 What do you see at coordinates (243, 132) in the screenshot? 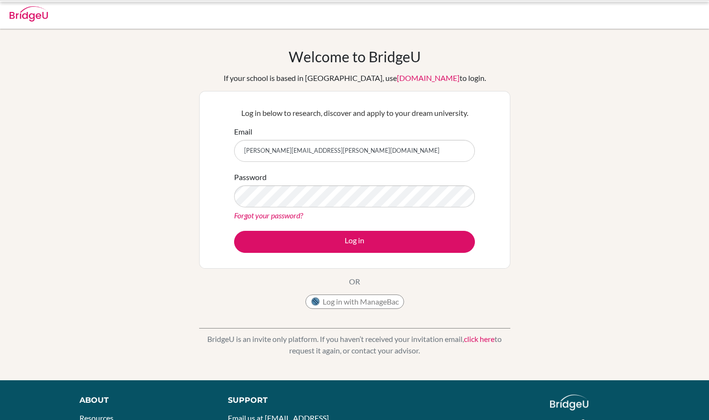
I see `label: Email` at bounding box center [243, 132].